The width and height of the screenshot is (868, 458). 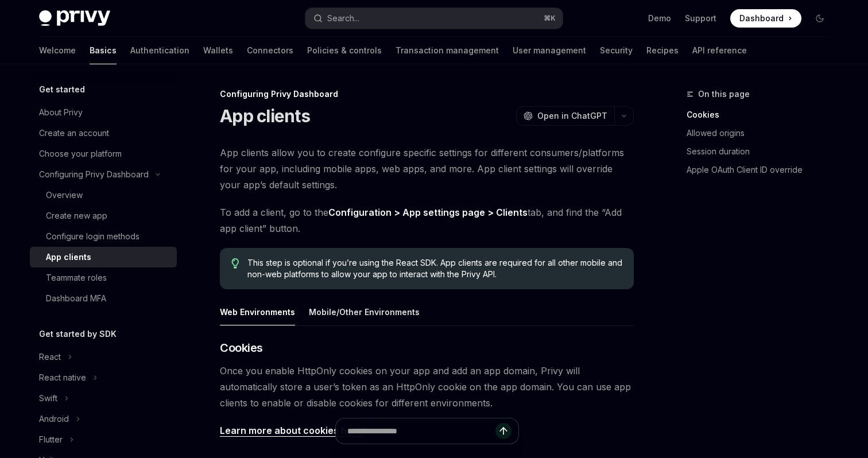 What do you see at coordinates (762, 114) in the screenshot?
I see `a: Cookies` at bounding box center [762, 114].